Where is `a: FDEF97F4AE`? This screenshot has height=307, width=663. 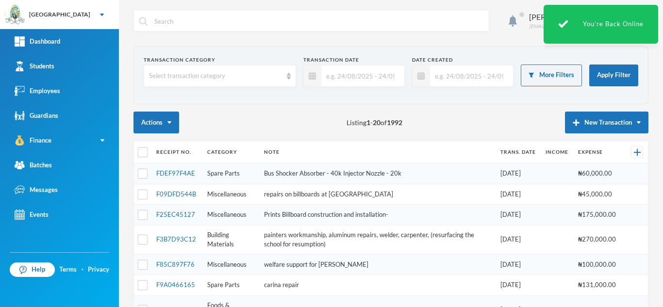
a: FDEF97F4AE is located at coordinates (176, 173).